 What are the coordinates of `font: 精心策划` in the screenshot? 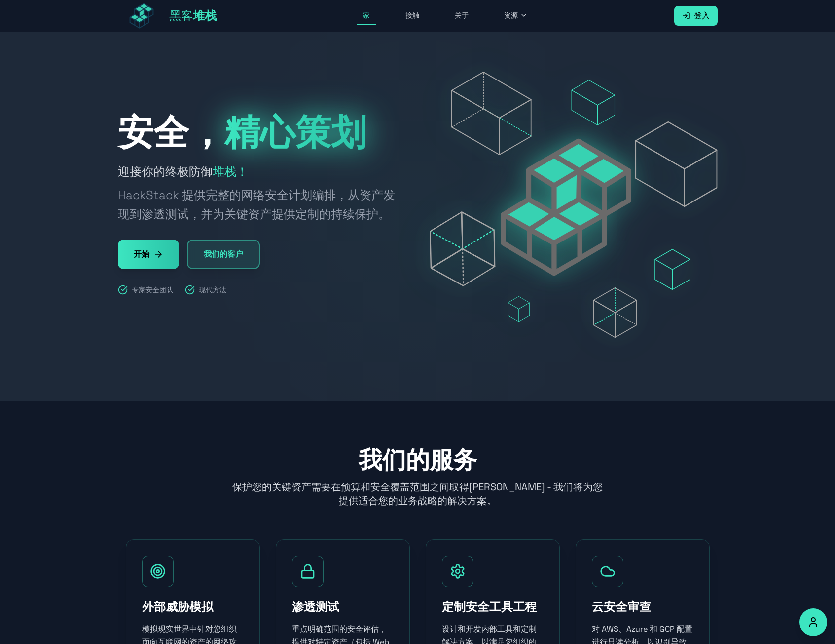 It's located at (295, 132).